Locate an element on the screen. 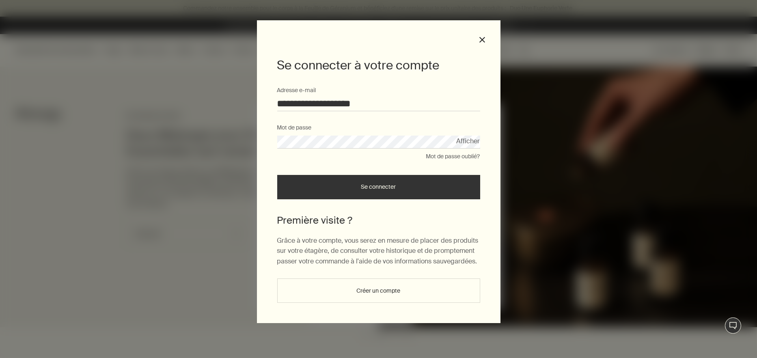 This screenshot has width=757, height=358. button: Mot de passe oublié? is located at coordinates (453, 157).